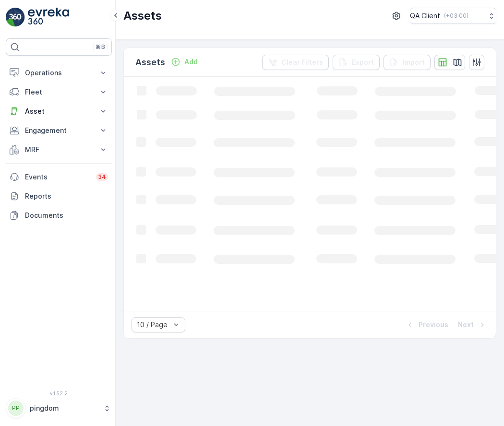 This screenshot has width=504, height=426. Describe the element at coordinates (433, 325) in the screenshot. I see `p: Previous` at that location.